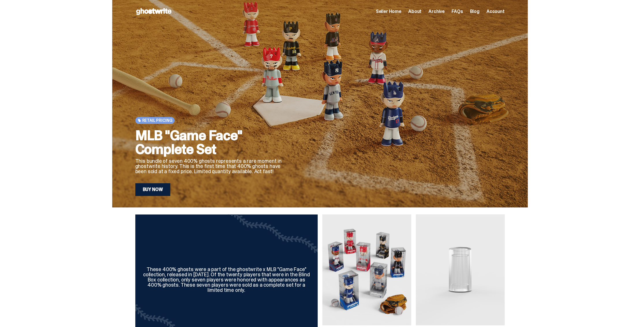  I want to click on a: Account, so click(495, 12).